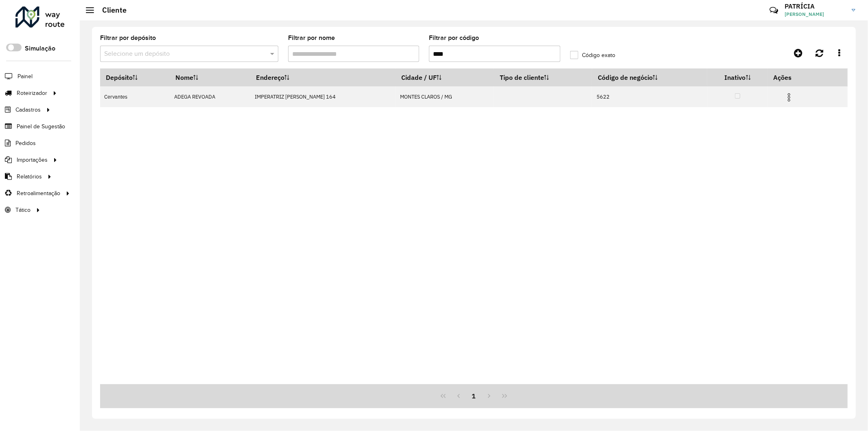 This screenshot has height=431, width=868. Describe the element at coordinates (29, 176) in the screenshot. I see `span: Relatórios` at that location.